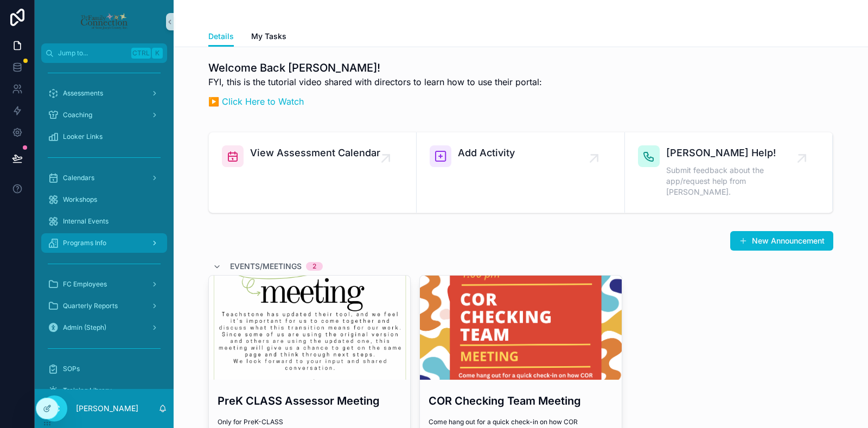 The image size is (868, 428). What do you see at coordinates (104, 284) in the screenshot?
I see `a: FC Employees` at bounding box center [104, 284].